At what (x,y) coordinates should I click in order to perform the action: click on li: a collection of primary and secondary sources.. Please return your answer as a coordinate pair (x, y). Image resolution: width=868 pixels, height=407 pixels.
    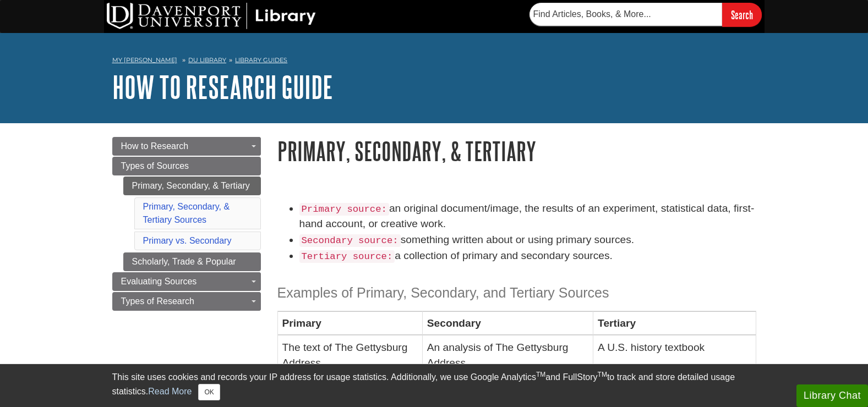
    Looking at the image, I should click on (528, 256).